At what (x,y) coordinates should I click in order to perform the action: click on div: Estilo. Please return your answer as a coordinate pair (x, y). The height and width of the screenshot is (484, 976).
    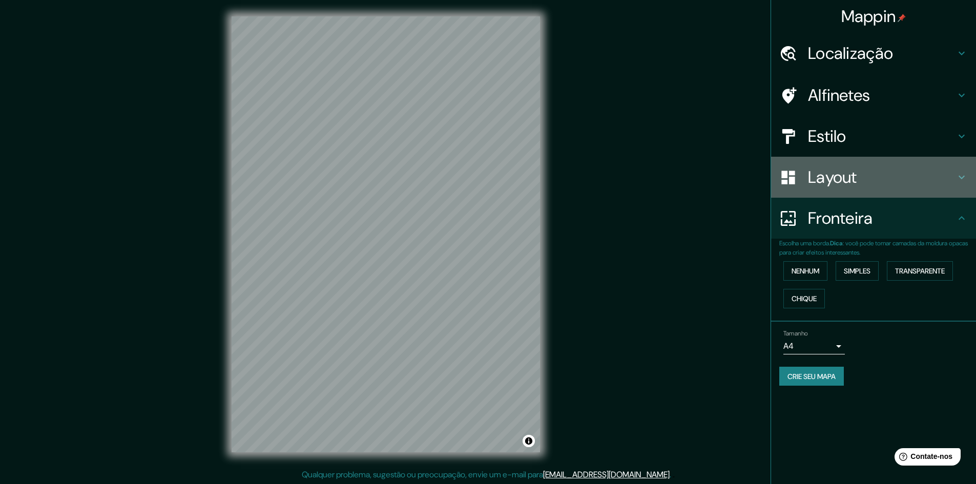
    Looking at the image, I should click on (874, 136).